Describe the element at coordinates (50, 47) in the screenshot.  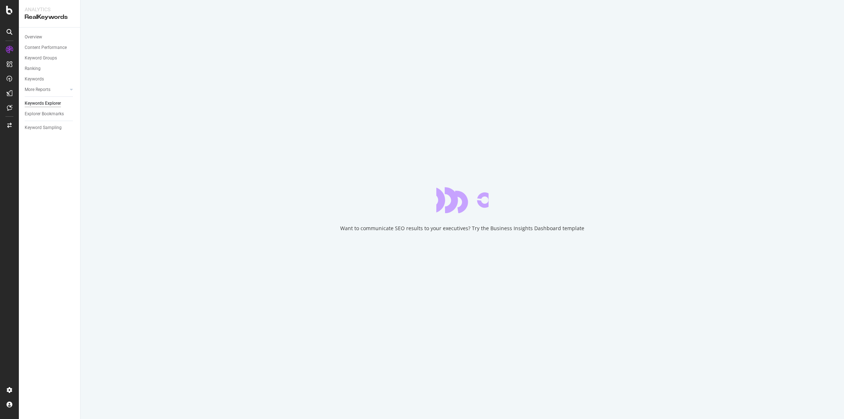
I see `a: Content Performance` at that location.